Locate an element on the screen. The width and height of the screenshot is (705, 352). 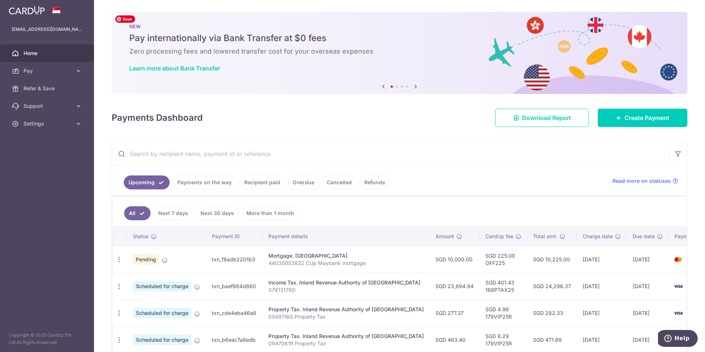
th: Payment details is located at coordinates (346, 236).